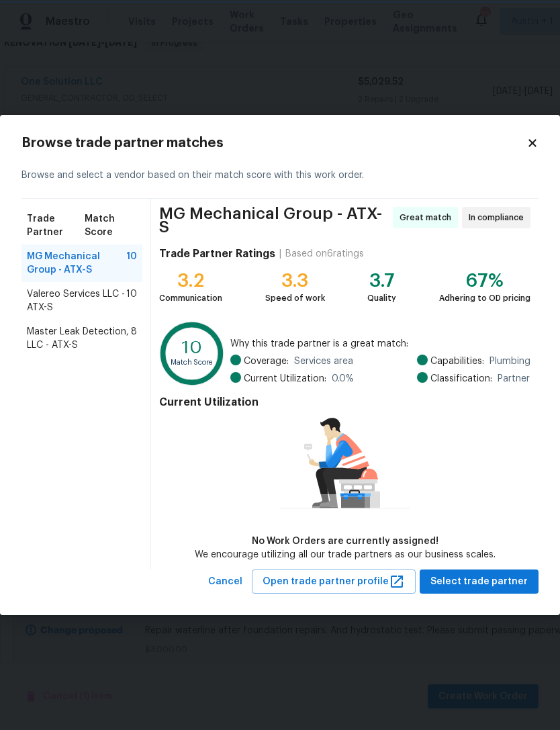 This screenshot has height=730, width=560. What do you see at coordinates (485, 281) in the screenshot?
I see `div: 67%` at bounding box center [485, 281].